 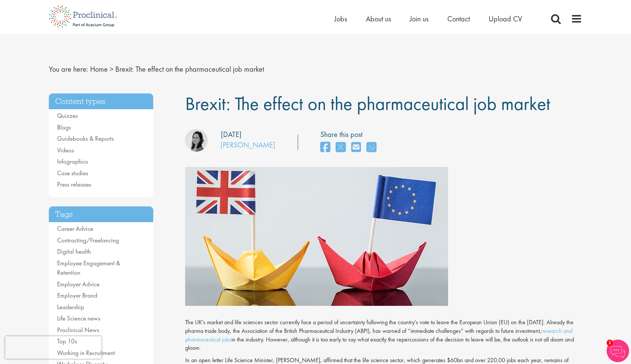 What do you see at coordinates (101, 214) in the screenshot?
I see `h3: Tags` at bounding box center [101, 214].